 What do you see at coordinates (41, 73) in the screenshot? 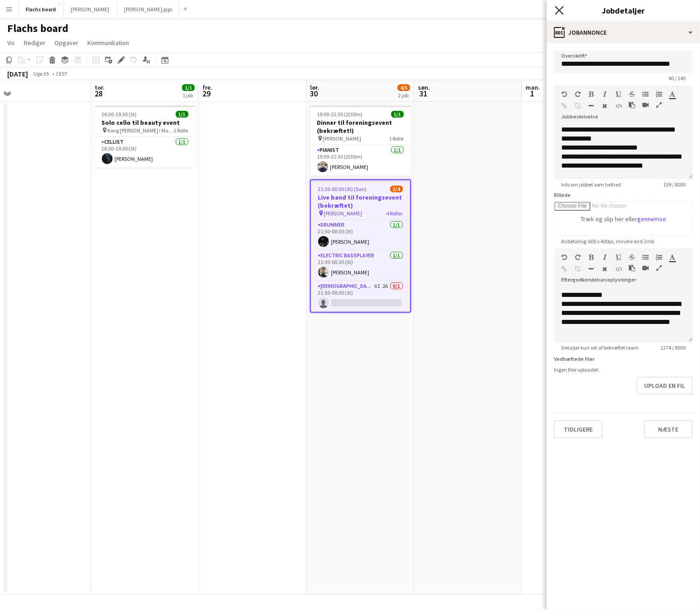
I see `span: Uge 35` at bounding box center [41, 73].